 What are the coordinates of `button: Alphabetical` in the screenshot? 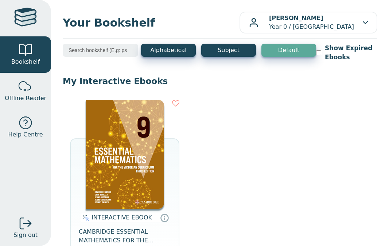 It's located at (168, 50).